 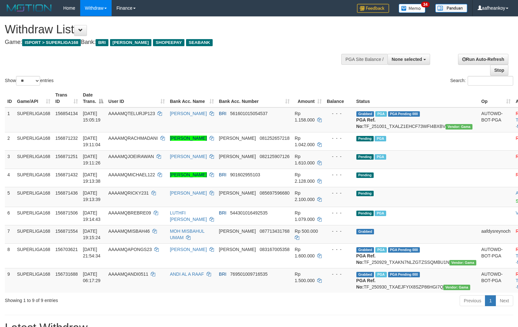 I want to click on span: Rp 1.600.000, so click(x=305, y=253).